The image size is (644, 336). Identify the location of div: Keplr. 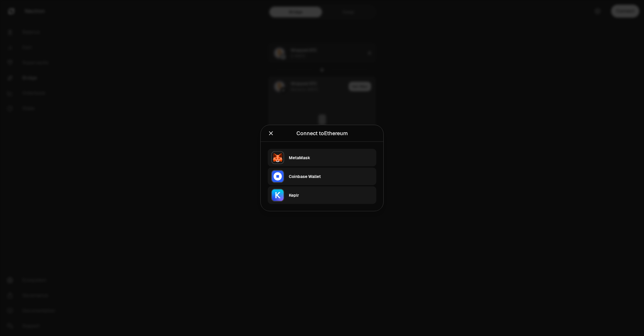
(331, 195).